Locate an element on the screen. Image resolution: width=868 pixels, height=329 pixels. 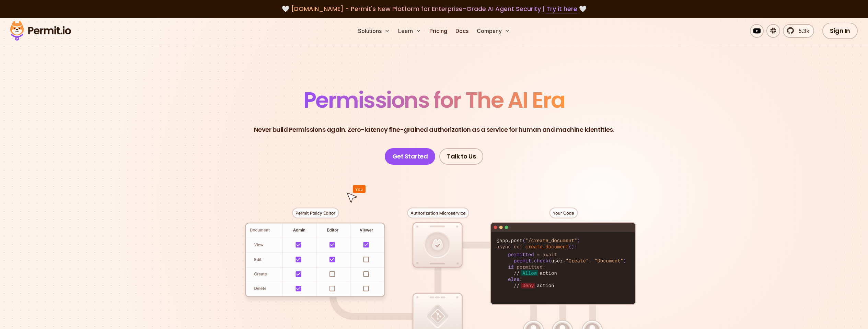
span: 5.3k is located at coordinates (802, 31).